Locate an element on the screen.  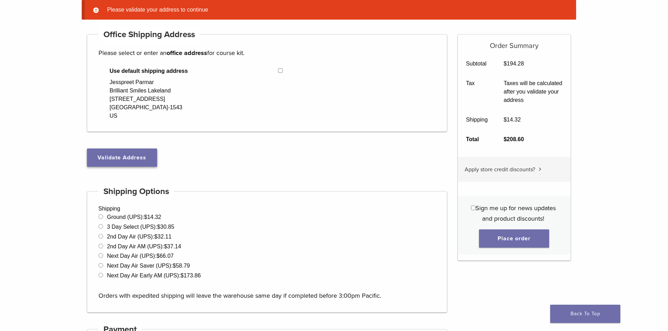
label: Next Day Air Saver (UPS): is located at coordinates (148, 266).